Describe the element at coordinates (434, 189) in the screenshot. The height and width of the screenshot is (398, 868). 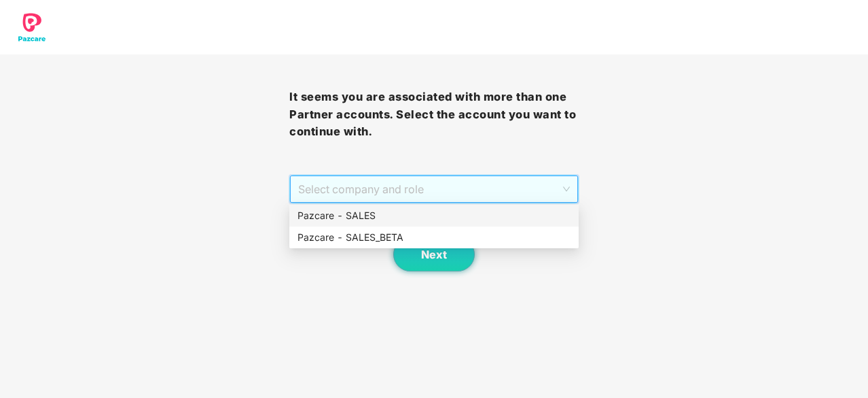
I see `span: Select company and role` at that location.